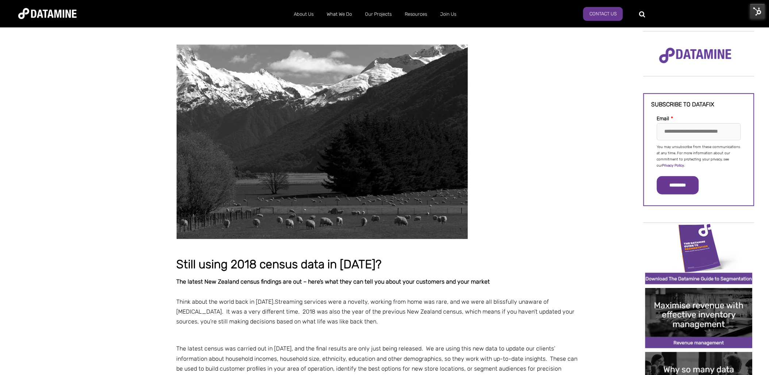  I want to click on a: Resources, so click(416, 14).